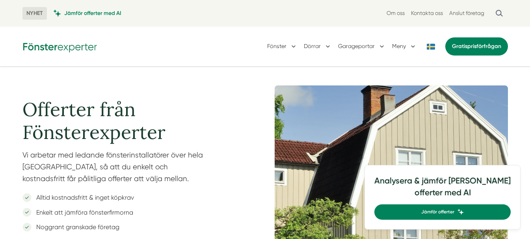  What do you see at coordinates (476, 47) in the screenshot?
I see `a: Gratisprisförfrågan` at bounding box center [476, 47].